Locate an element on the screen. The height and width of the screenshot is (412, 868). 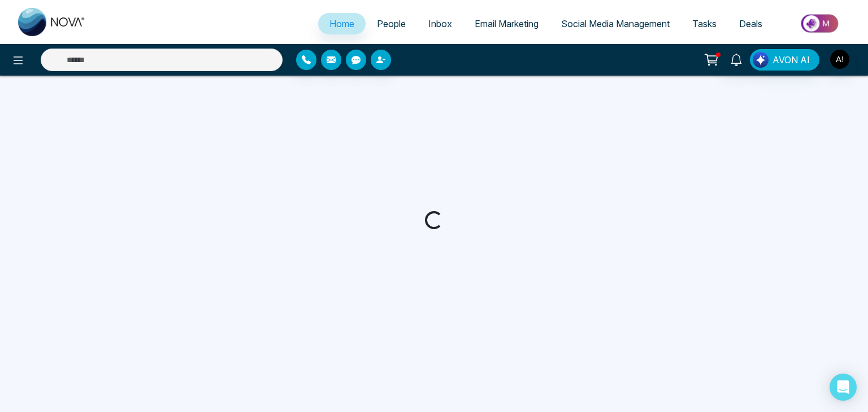
span: Deals is located at coordinates (750, 24).